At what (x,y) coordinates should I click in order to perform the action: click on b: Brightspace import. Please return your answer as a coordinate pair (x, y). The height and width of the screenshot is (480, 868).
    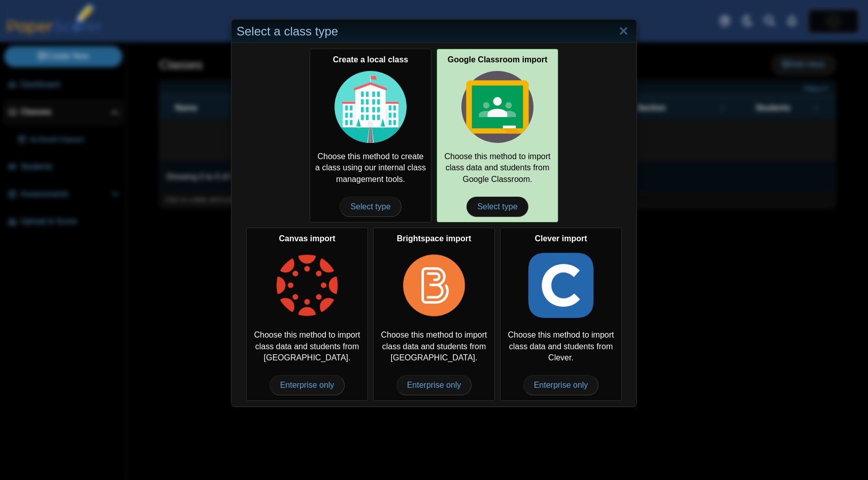
    Looking at the image, I should click on (434, 238).